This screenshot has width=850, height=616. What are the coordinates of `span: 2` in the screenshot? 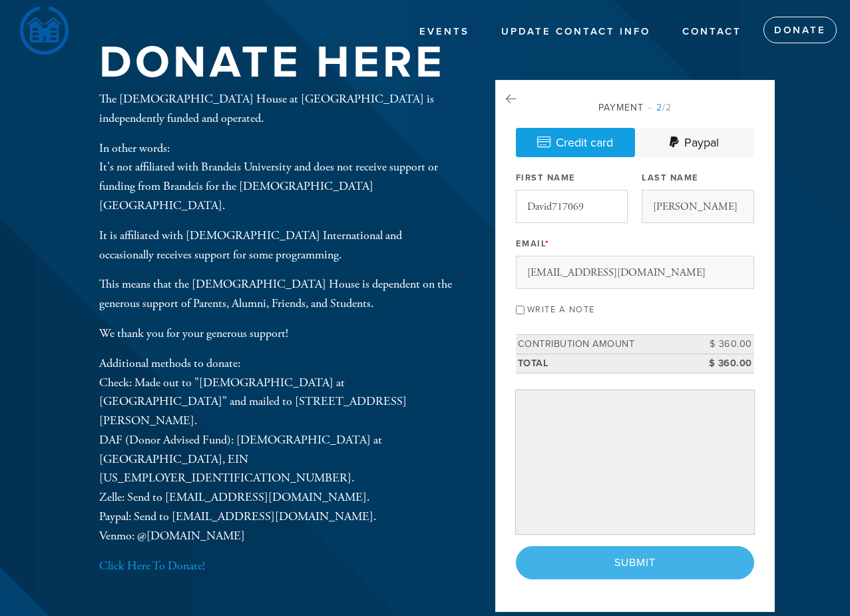 It's located at (659, 107).